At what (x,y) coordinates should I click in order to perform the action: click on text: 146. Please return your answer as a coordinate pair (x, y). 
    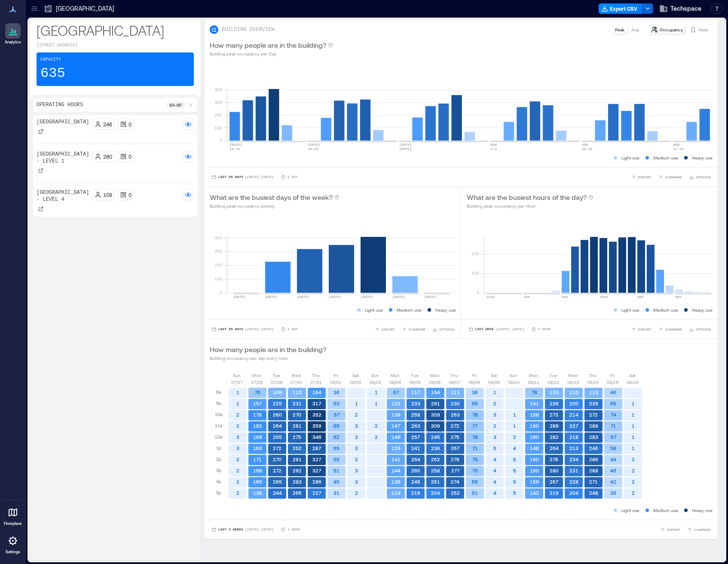
    Looking at the image, I should click on (395, 437).